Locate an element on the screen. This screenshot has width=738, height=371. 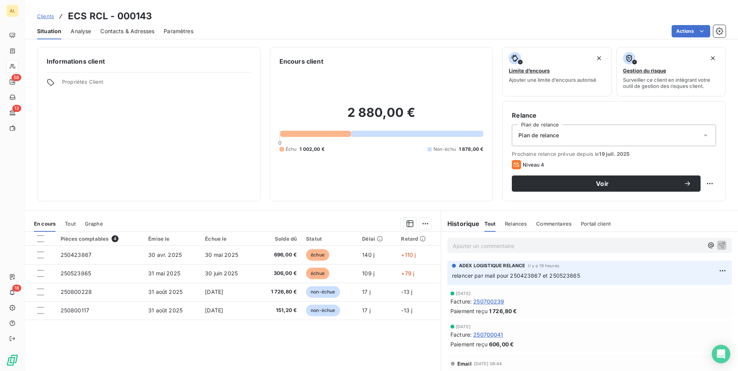
span: +110 j is located at coordinates (408, 255).